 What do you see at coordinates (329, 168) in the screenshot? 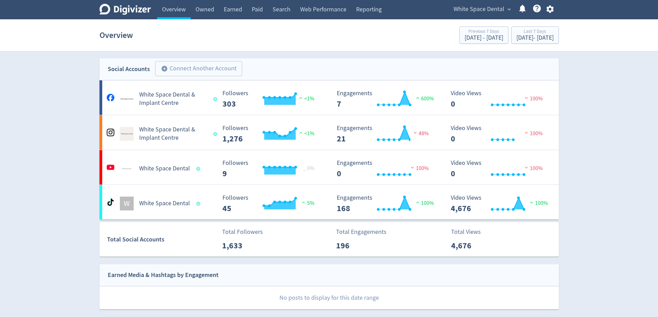
I see `a: White Space Dental undefinedWhite Space Dental Followers --- _ 0% Followers 9 Engagements 0 Engag...` at bounding box center [329, 168].